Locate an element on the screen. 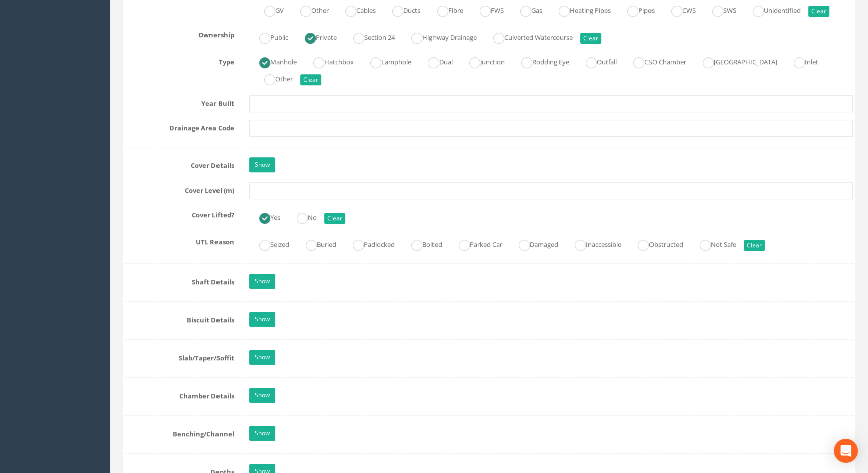 This screenshot has width=868, height=473. label: Parked Car is located at coordinates (475, 243).